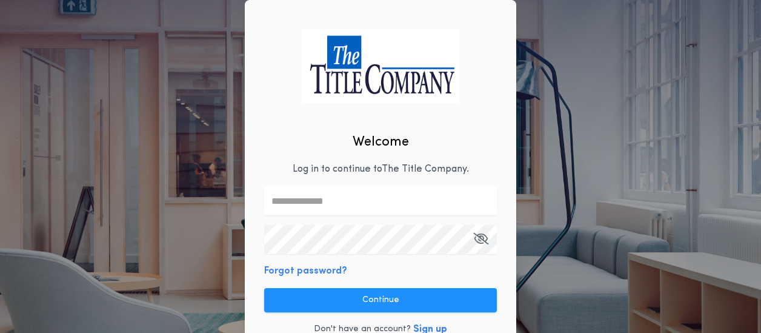 This screenshot has height=333, width=761. What do you see at coordinates (381, 142) in the screenshot?
I see `h2: Welcome` at bounding box center [381, 142].